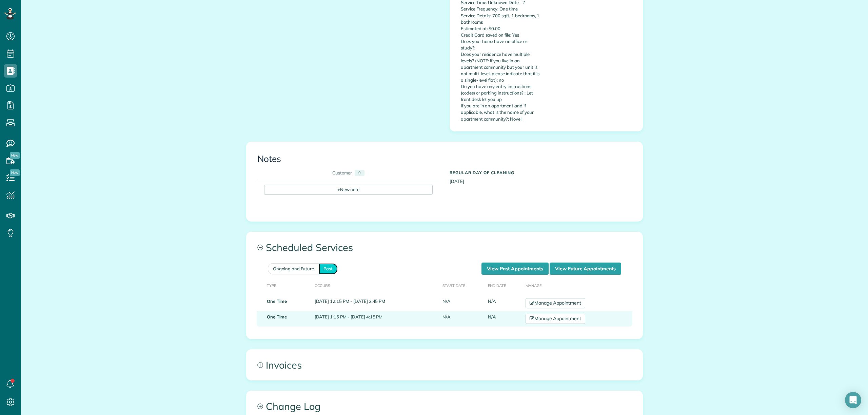 The width and height of the screenshot is (868, 415). What do you see at coordinates (504, 285) in the screenshot?
I see `th: End Date` at bounding box center [504, 285].